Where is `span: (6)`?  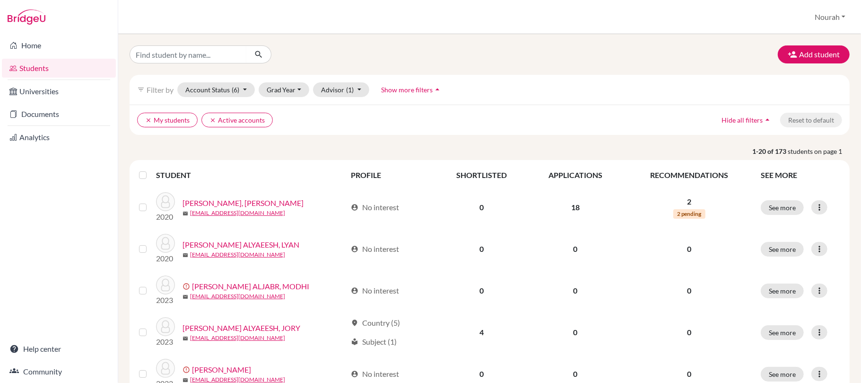 span: (6) is located at coordinates (236, 89).